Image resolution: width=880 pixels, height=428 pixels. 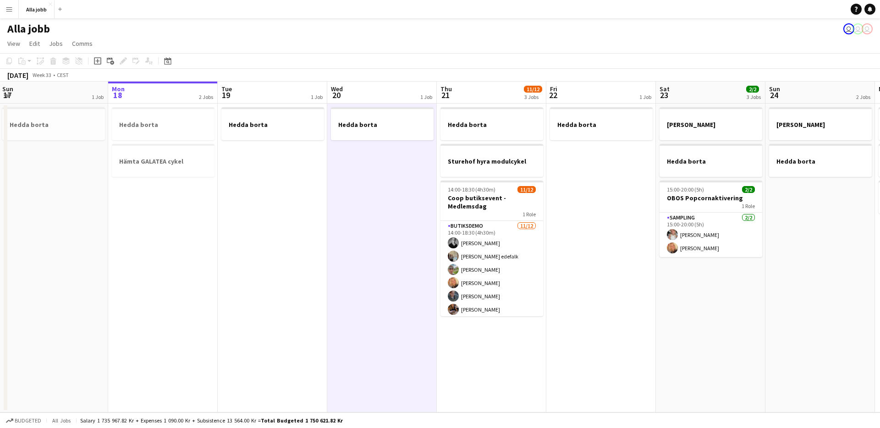 I want to click on div: Sturehof hyra modulcykel, so click(x=492, y=160).